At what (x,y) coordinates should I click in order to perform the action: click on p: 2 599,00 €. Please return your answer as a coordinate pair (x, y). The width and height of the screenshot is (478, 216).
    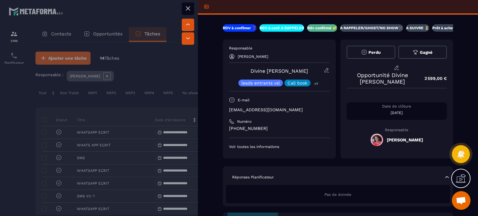
    Looking at the image, I should click on (432, 78).